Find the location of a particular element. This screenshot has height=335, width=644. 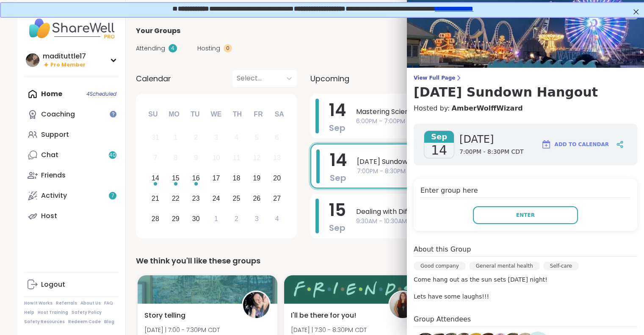

a: Logout is located at coordinates (71, 285).